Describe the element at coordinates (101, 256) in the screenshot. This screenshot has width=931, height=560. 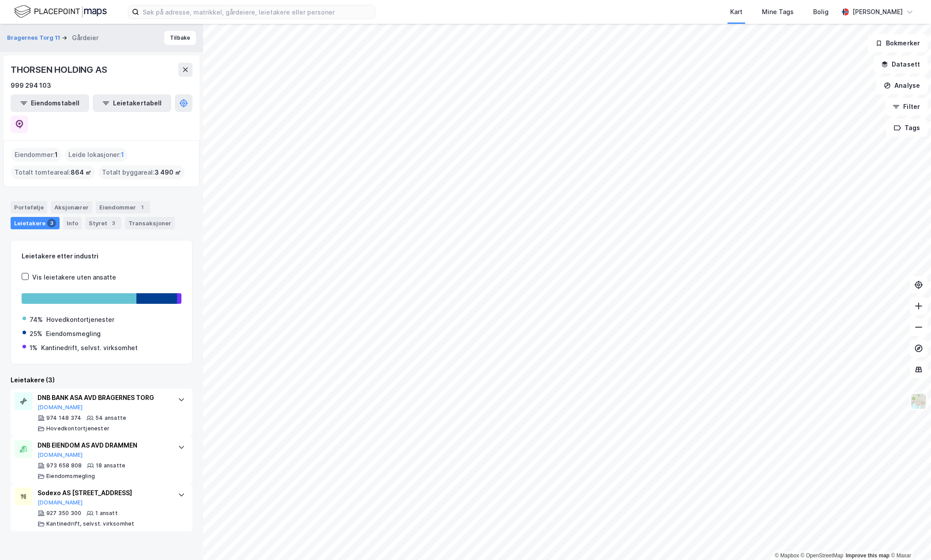
I see `div: Leietakere etter industri` at that location.